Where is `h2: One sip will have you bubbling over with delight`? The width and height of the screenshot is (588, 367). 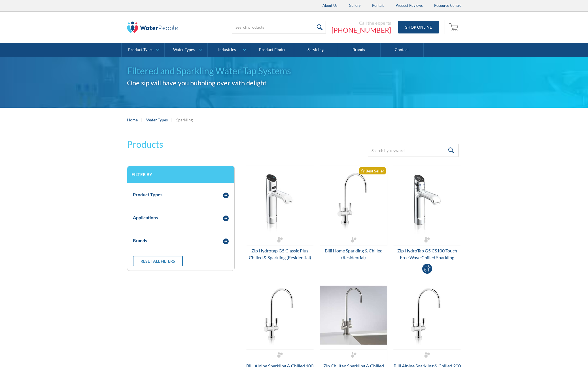 h2: One sip will have you bubbling over with delight is located at coordinates (294, 83).